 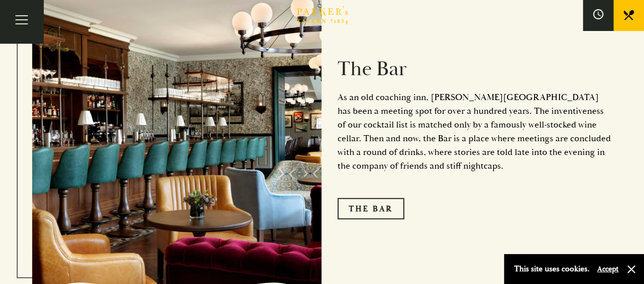 I want to click on a: The Bar, so click(x=370, y=209).